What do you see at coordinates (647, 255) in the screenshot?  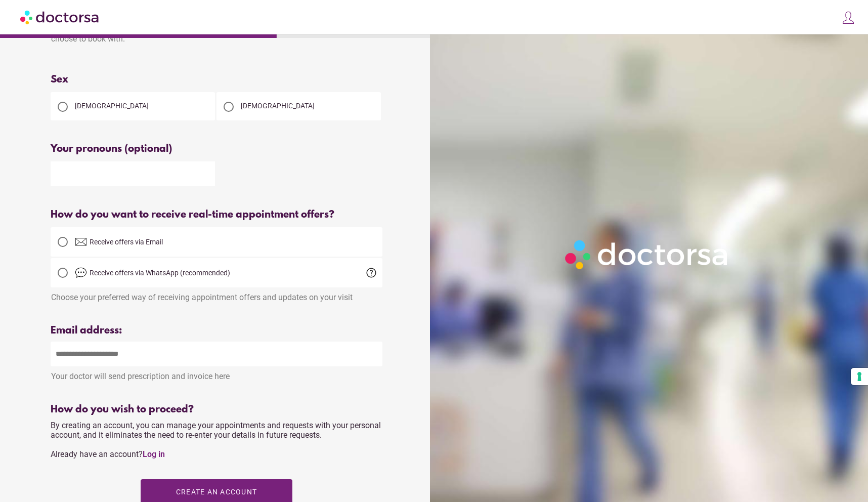 I see `img: Logo-Doctorsa-trans-White-partial-flat.png` at bounding box center [647, 255].